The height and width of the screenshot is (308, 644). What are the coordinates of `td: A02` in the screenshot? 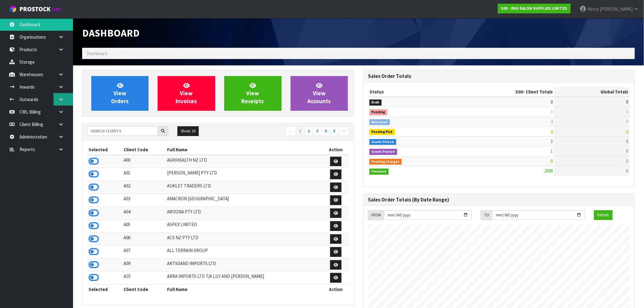 It's located at (144, 187).